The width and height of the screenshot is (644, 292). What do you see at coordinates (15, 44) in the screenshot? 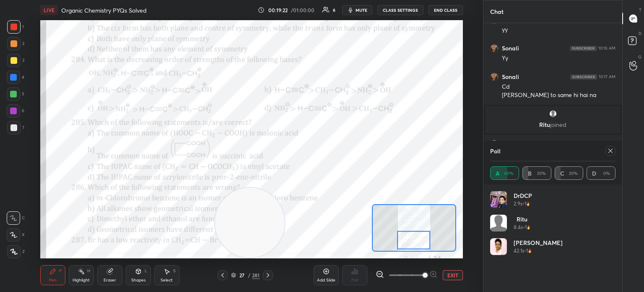
I see `div: 2` at bounding box center [15, 44].